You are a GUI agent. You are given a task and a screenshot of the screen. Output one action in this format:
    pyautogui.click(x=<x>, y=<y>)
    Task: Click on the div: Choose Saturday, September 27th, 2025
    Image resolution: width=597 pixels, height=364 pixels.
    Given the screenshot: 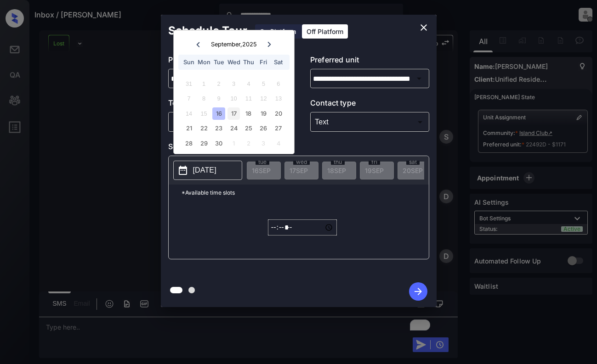 What is the action you would take?
    pyautogui.click(x=278, y=128)
    